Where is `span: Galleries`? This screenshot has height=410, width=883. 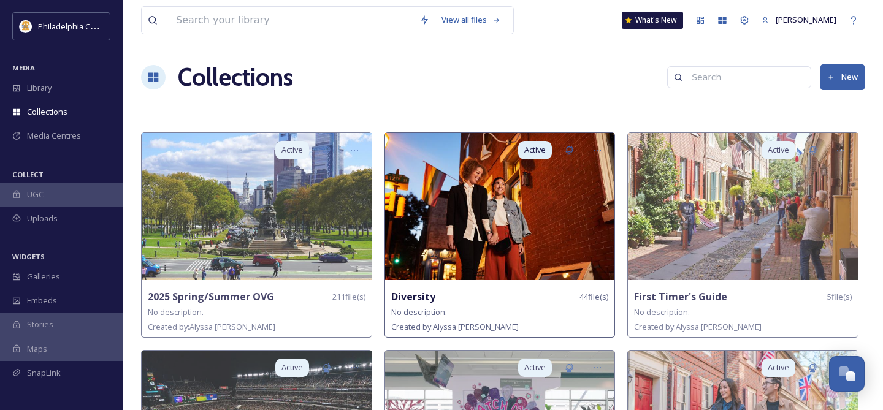 span: Galleries is located at coordinates (44, 277).